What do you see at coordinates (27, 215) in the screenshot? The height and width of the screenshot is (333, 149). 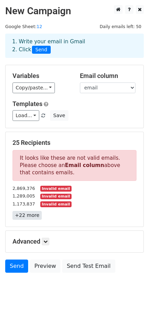 I see `a: +22 more` at bounding box center [27, 215].